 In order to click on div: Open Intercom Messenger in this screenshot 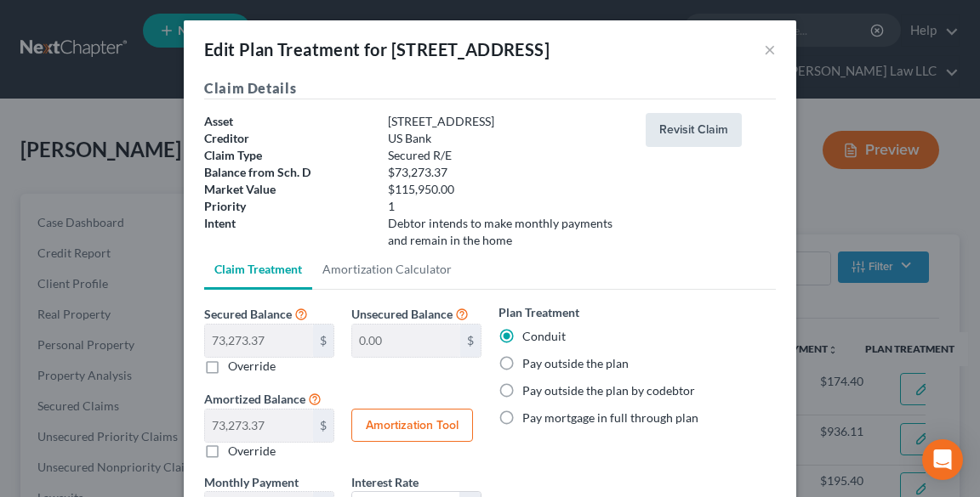, I will do `click(942, 460)`.